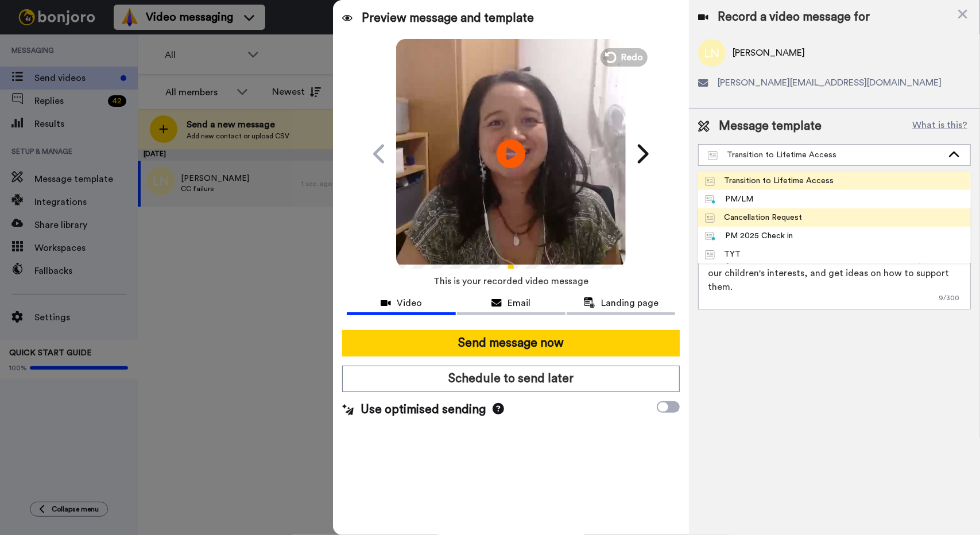  What do you see at coordinates (511, 379) in the screenshot?
I see `button: Schedule to send later` at bounding box center [511, 379].